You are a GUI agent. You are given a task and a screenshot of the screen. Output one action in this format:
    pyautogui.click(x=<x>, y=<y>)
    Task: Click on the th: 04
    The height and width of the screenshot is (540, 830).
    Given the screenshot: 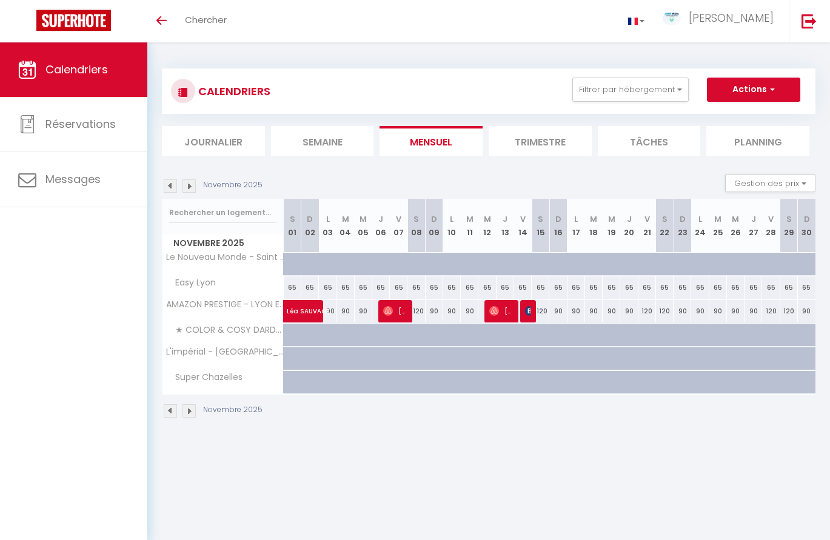 What is the action you would take?
    pyautogui.click(x=345, y=225)
    